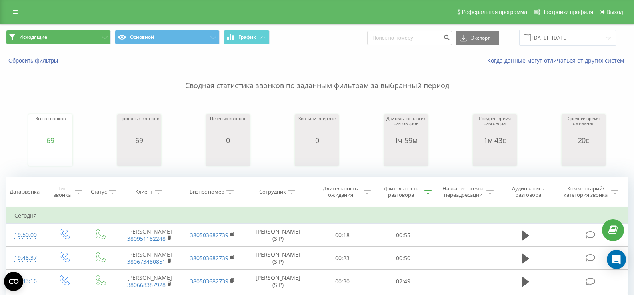 The image size is (634, 295). Describe the element at coordinates (167, 37) in the screenshot. I see `button: Основной` at that location.